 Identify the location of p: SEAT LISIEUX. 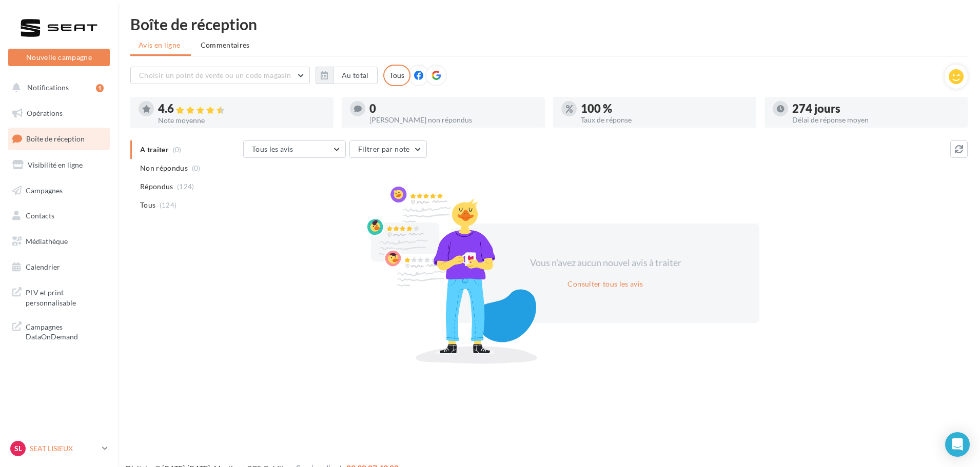
(64, 448).